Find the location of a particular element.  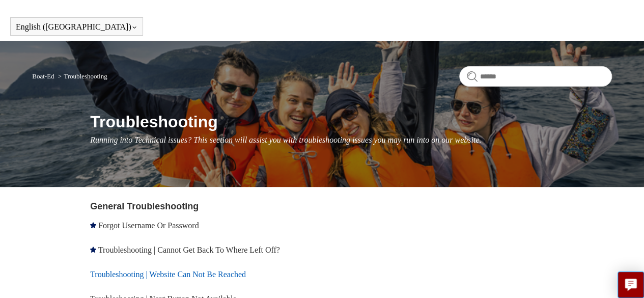

input: Search is located at coordinates (535, 76).